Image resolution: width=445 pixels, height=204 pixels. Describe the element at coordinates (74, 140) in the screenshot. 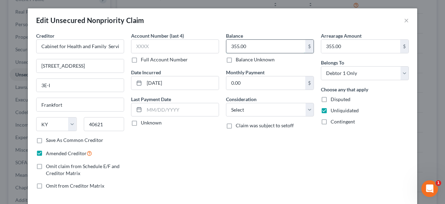

I see `label: Save As Common Creditor` at that location.